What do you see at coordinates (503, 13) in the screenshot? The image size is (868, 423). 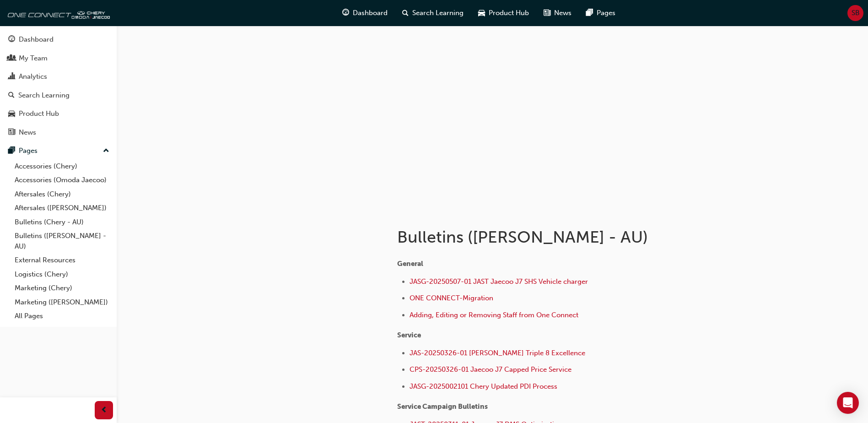 I see `a: car-iconProduct Hub` at bounding box center [503, 13].